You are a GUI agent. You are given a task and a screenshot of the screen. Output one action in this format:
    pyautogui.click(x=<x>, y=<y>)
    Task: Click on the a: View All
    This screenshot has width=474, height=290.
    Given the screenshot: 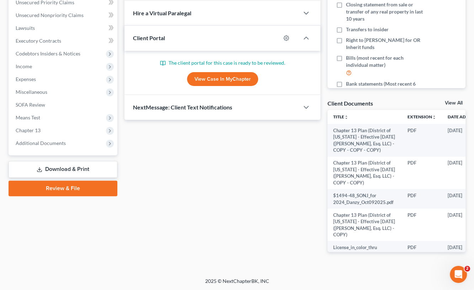 What is the action you would take?
    pyautogui.click(x=453, y=103)
    